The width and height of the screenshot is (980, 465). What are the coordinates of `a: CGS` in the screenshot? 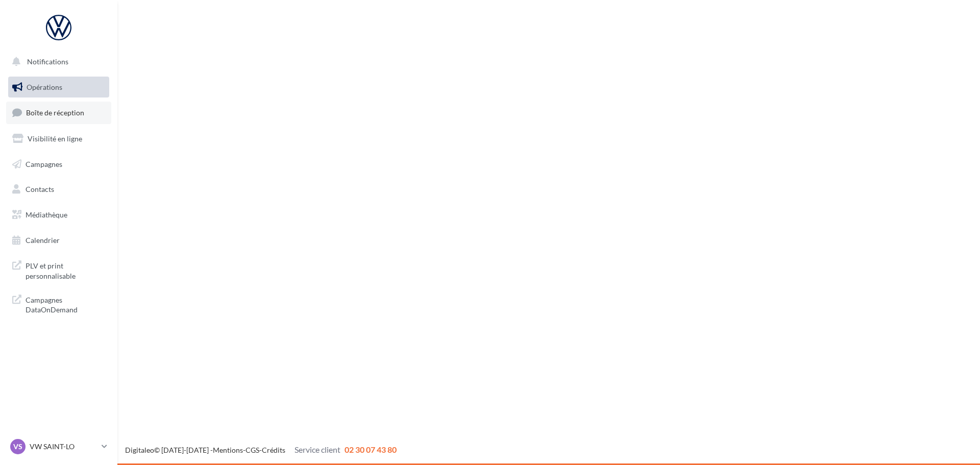 It's located at (253, 450).